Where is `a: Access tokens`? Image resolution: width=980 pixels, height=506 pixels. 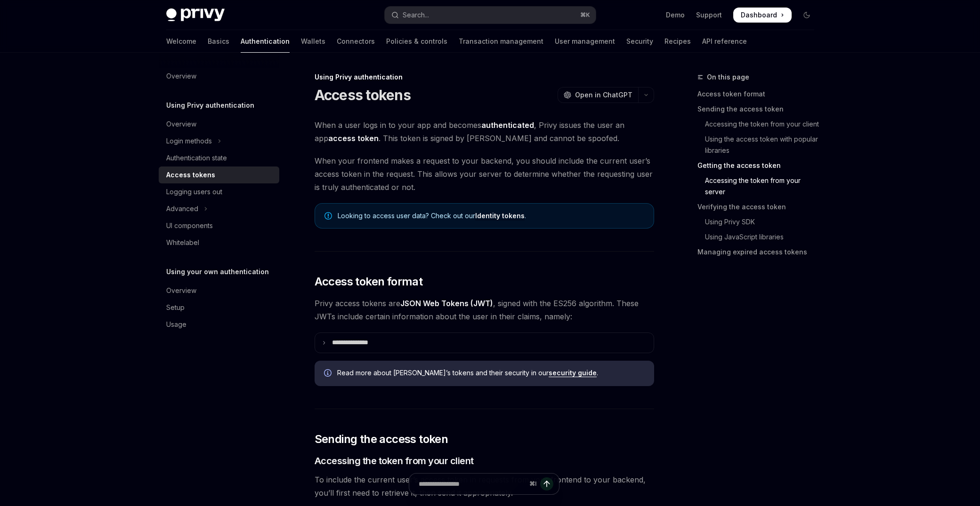
a: Access tokens is located at coordinates (219, 175).